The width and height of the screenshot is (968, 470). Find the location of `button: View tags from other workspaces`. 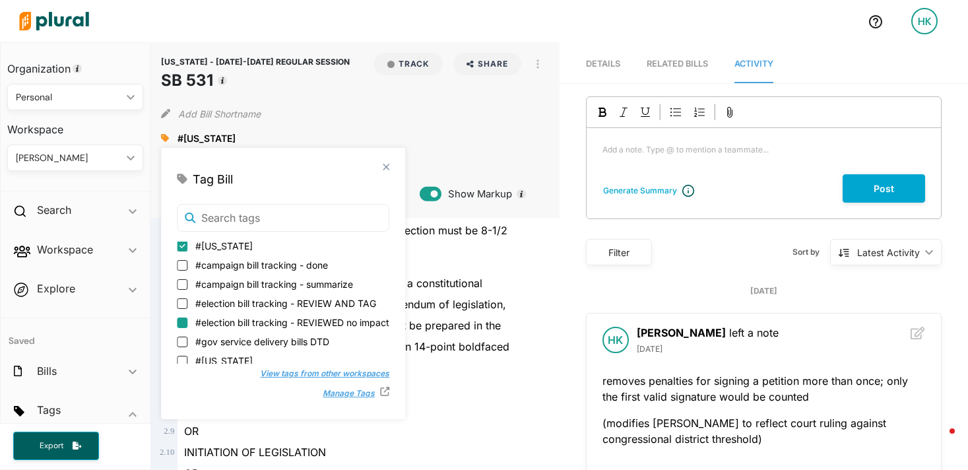

button: View tags from other workspaces is located at coordinates (318, 374).